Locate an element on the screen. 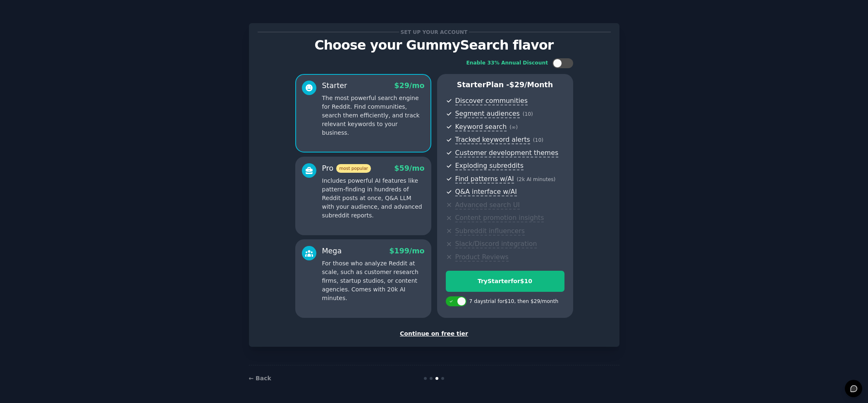  p: Starter Plan - is located at coordinates (505, 85).